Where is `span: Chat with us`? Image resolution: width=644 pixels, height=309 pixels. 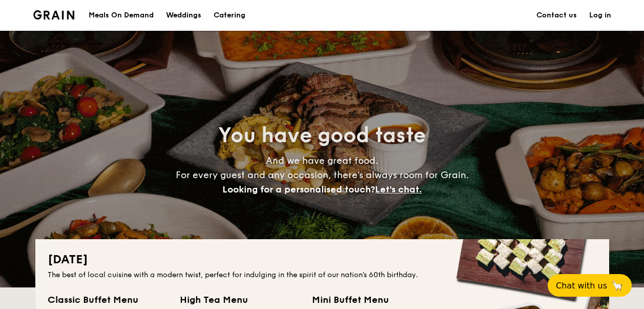
span: Chat with us is located at coordinates (582, 285).